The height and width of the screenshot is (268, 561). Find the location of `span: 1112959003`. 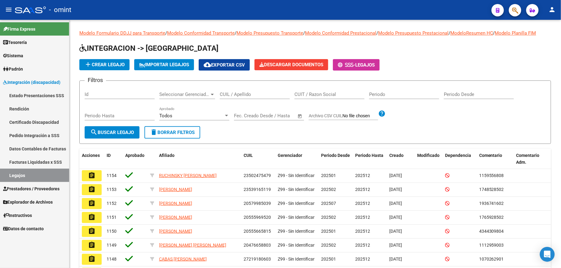

span: 1112959003 is located at coordinates (491, 245).